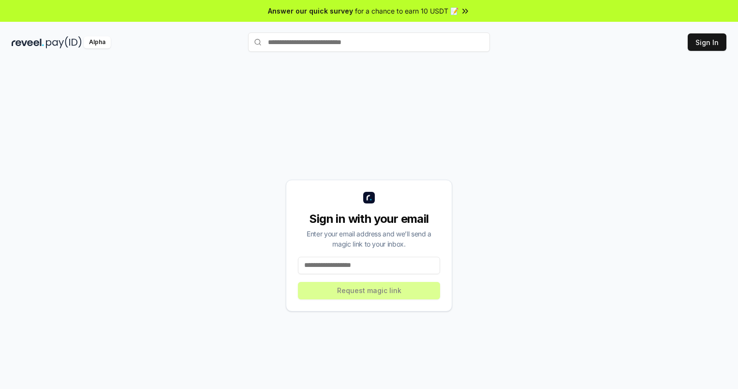 This screenshot has width=738, height=389. What do you see at coordinates (369, 219) in the screenshot?
I see `div: Sign in with your email` at bounding box center [369, 219].